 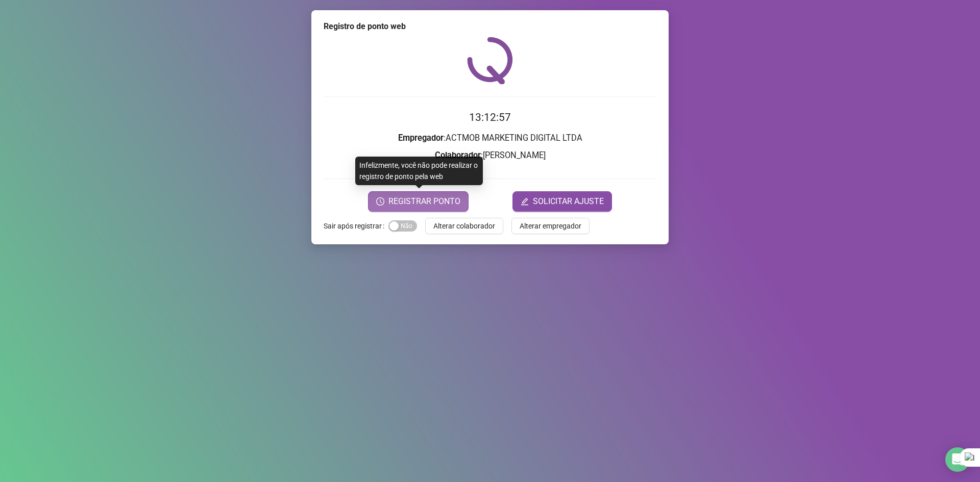 I want to click on h3: : ACTMOB MARKETING DIGITAL LTDA, so click(x=490, y=138).